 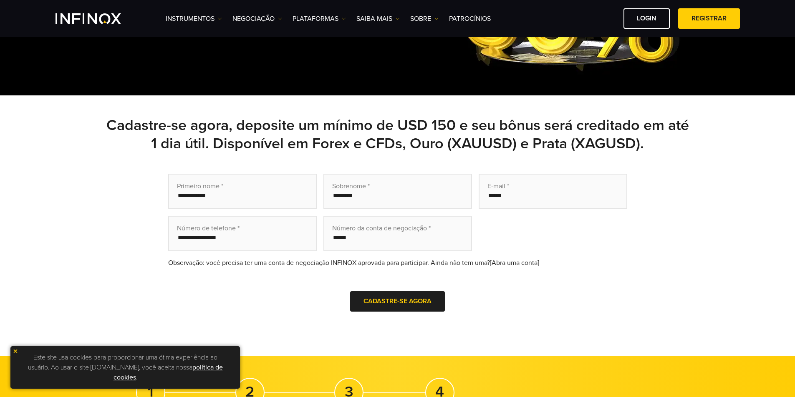 What do you see at coordinates (470, 19) in the screenshot?
I see `a: Patrocínios` at bounding box center [470, 19].